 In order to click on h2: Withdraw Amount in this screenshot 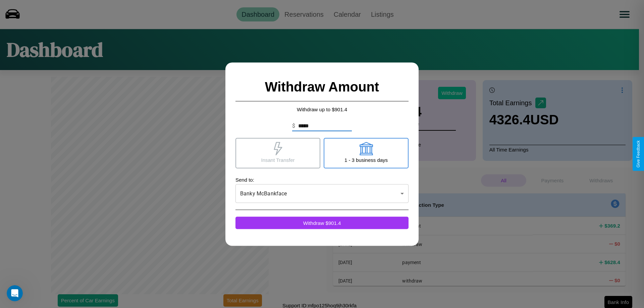, I will do `click(322, 87)`.